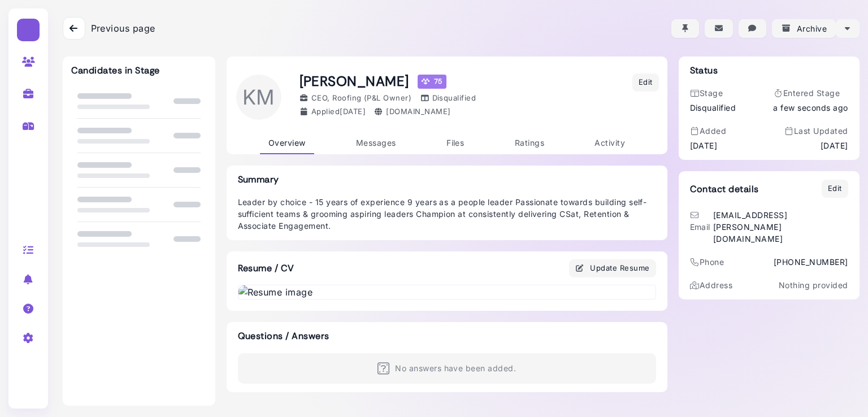 Image resolution: width=868 pixels, height=417 pixels. Describe the element at coordinates (266, 268) in the screenshot. I see `h3: Resume / CV` at that location.